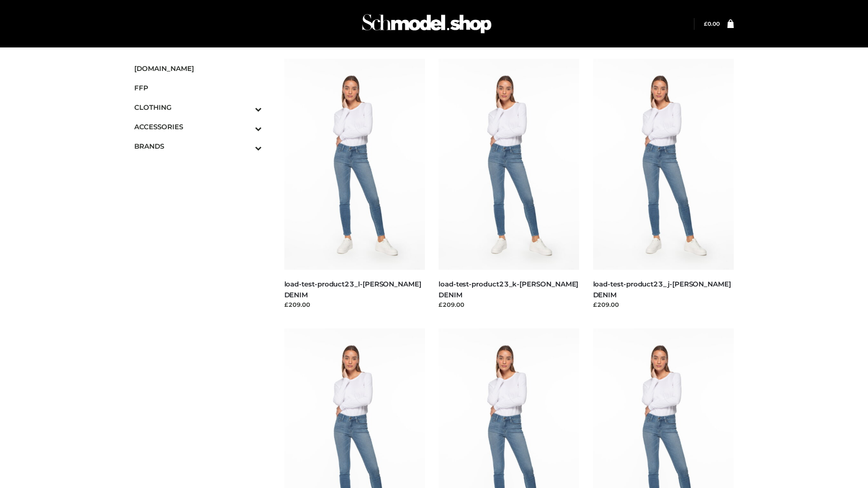  I want to click on a: ACCESSORIESToggle Submenu, so click(198, 126).